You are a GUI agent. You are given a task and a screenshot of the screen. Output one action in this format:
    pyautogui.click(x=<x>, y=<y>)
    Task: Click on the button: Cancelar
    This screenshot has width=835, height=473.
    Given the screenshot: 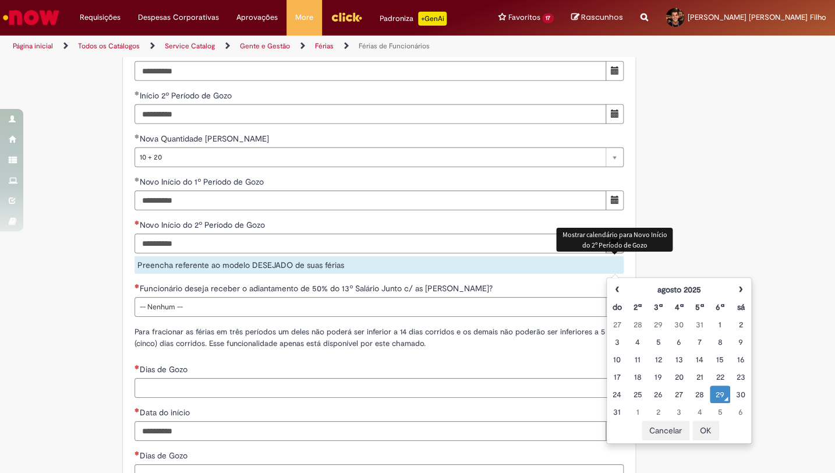 What is the action you would take?
    pyautogui.click(x=665, y=430)
    